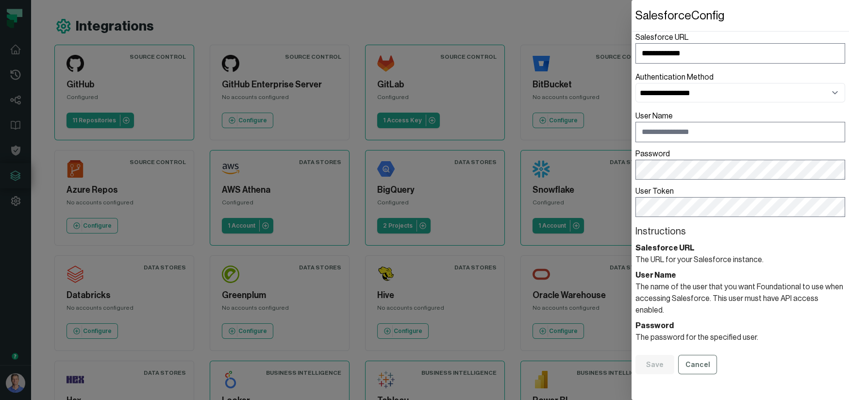  Describe the element at coordinates (740, 201) in the screenshot. I see `label: User Token` at that location.